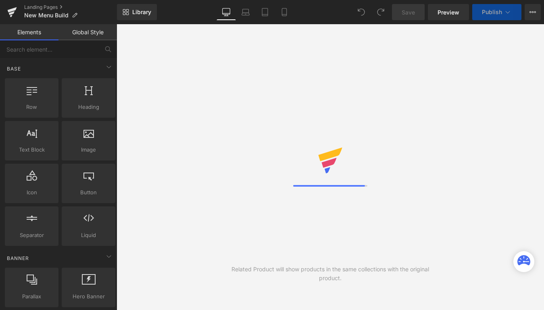 The height and width of the screenshot is (310, 544). I want to click on div: Related Product will show products in the same collections with the original product., so click(330, 274).